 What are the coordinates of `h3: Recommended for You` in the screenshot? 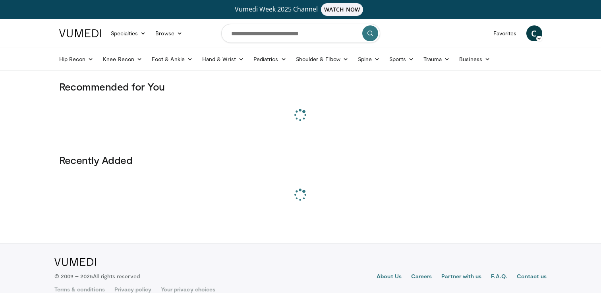 It's located at (301, 87).